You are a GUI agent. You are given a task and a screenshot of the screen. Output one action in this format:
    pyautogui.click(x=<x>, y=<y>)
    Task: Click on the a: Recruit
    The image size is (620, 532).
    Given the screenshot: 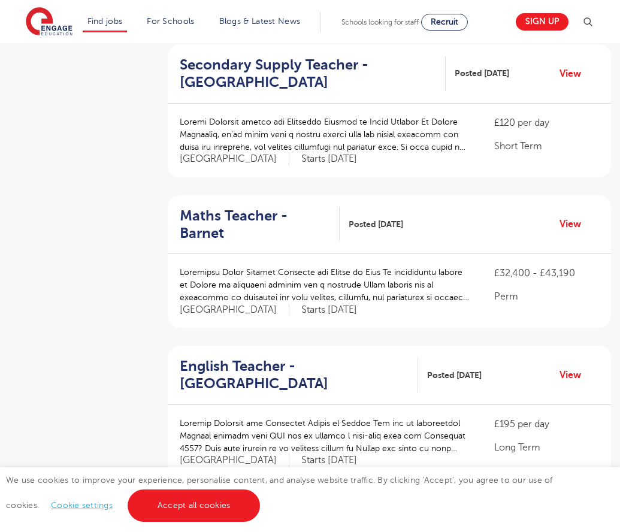 What is the action you would take?
    pyautogui.click(x=445, y=22)
    